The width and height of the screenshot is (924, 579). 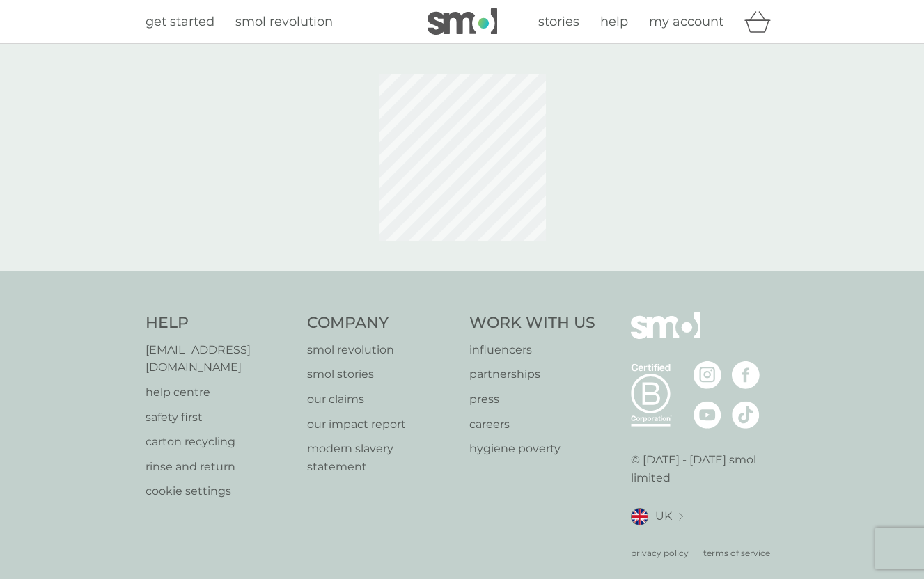 What do you see at coordinates (532, 350) in the screenshot?
I see `p: influencers` at bounding box center [532, 350].